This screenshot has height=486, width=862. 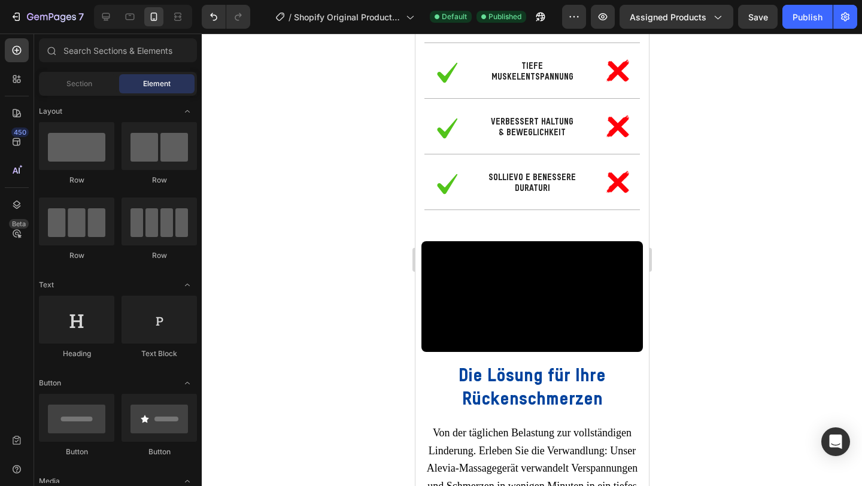 What do you see at coordinates (808, 17) in the screenshot?
I see `div: Publish` at bounding box center [808, 17].